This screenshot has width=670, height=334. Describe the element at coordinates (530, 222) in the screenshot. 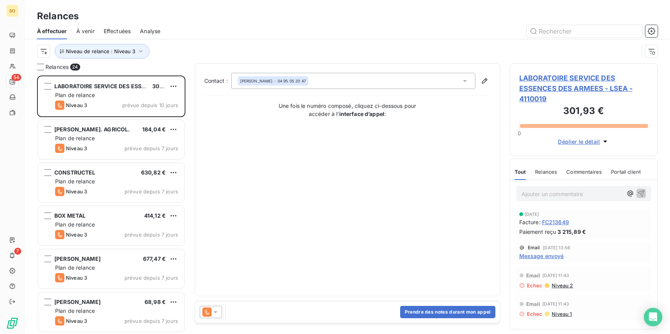

I see `span: Facture :` at that location.